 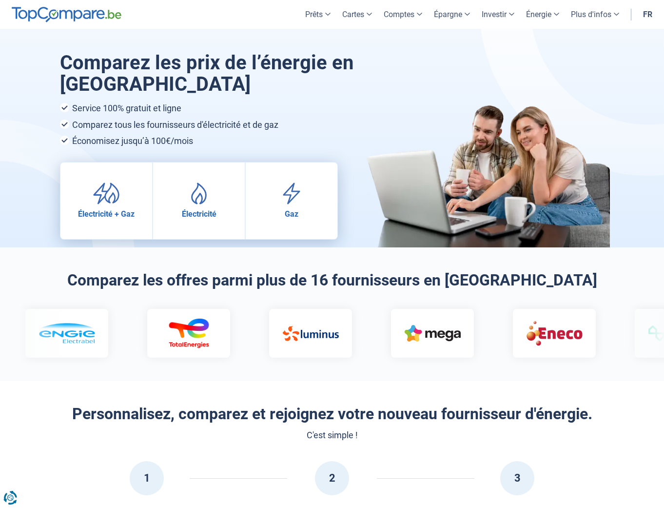 I want to click on span: Électricité + Gaz, so click(x=106, y=214).